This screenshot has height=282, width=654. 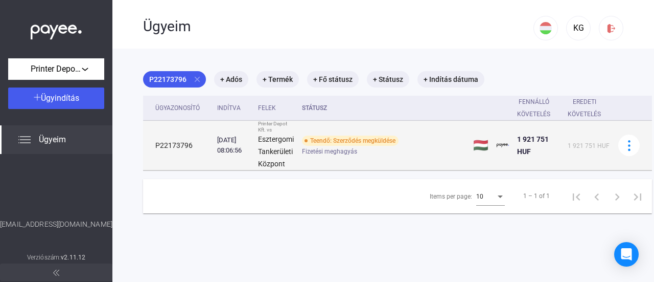 I want to click on img: HU, so click(x=546, y=28).